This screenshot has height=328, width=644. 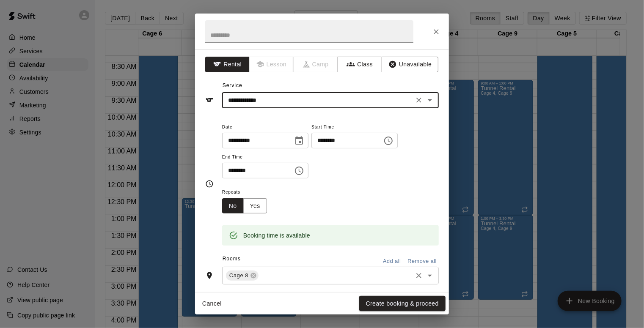 What do you see at coordinates (299, 141) in the screenshot?
I see `button: Choose date, selected date is Aug 16, 2025` at bounding box center [299, 141].